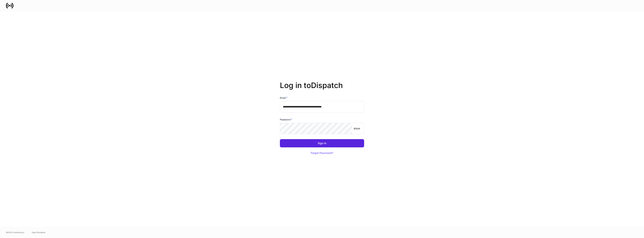  Describe the element at coordinates (322, 153) in the screenshot. I see `div: Forgot Password?` at that location.